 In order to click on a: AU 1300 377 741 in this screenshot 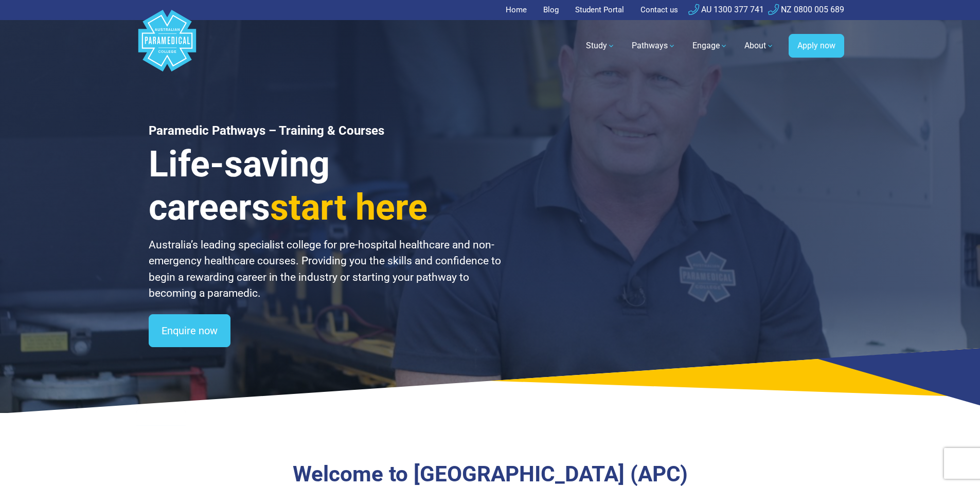, I will do `click(726, 9)`.